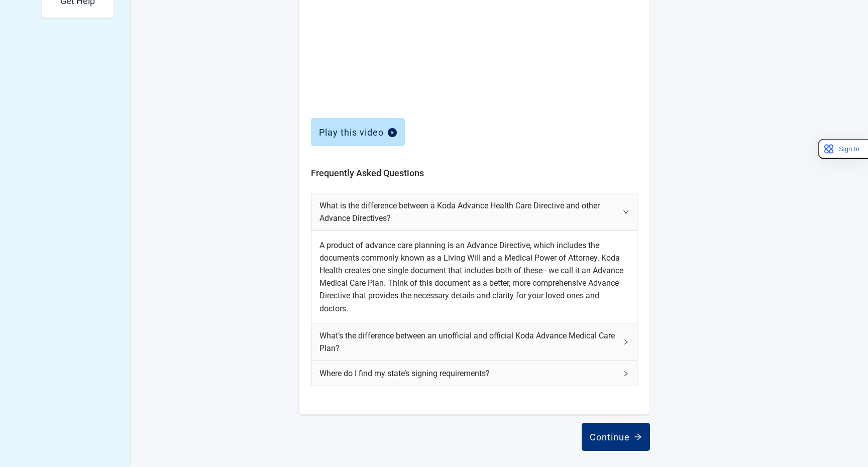 This screenshot has width=868, height=467. Describe the element at coordinates (358, 132) in the screenshot. I see `button: Play this videoplay-circle` at that location.